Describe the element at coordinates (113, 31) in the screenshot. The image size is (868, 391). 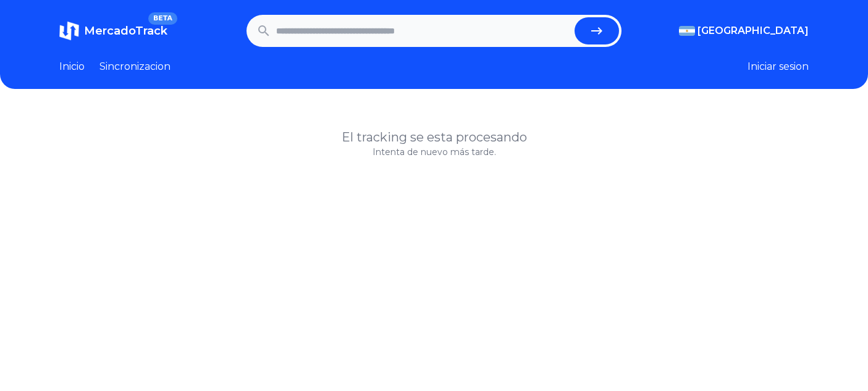
I see `a: MercadoTrackBETA` at that location.